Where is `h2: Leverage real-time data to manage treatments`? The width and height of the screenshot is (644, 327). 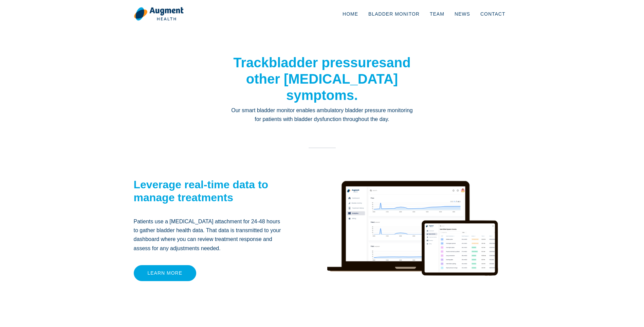
h2: Leverage real-time data to manage treatments is located at coordinates (209, 191).